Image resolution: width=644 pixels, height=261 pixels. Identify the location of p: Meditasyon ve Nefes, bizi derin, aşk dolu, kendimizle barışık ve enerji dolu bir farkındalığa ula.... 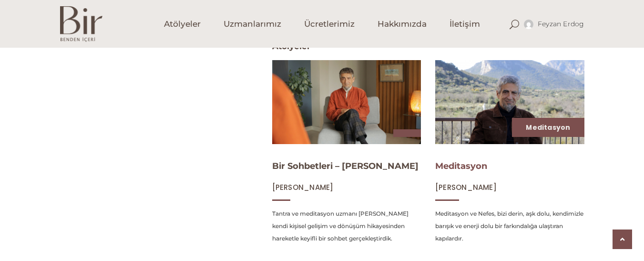
(509, 226).